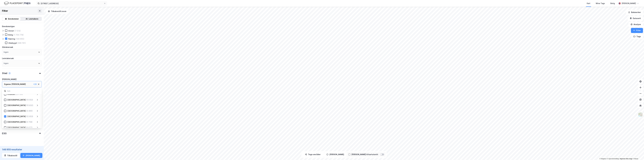 Image resolution: width=644 pixels, height=160 pixels. I want to click on div: (146 955), so click(20, 39).